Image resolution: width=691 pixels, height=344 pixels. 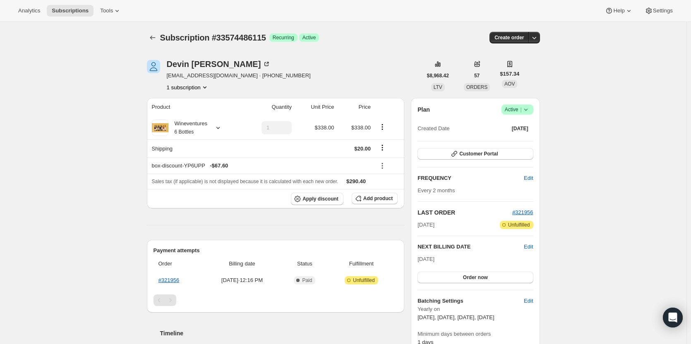 I want to click on span: - $67.60, so click(x=219, y=166).